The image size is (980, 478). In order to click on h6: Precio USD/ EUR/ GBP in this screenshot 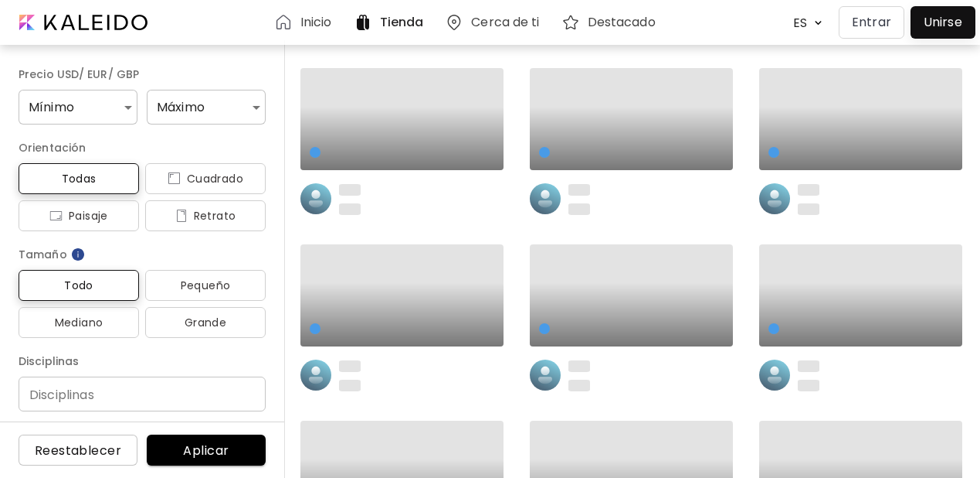, I will do `click(142, 74)`.